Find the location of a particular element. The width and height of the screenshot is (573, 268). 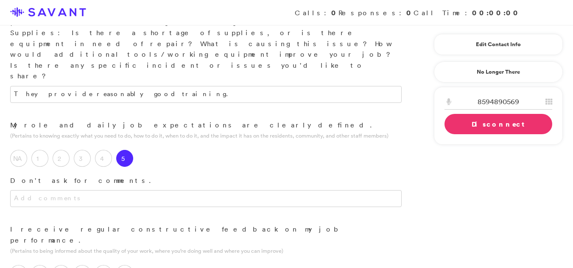

label: NA is located at coordinates (19, 159).